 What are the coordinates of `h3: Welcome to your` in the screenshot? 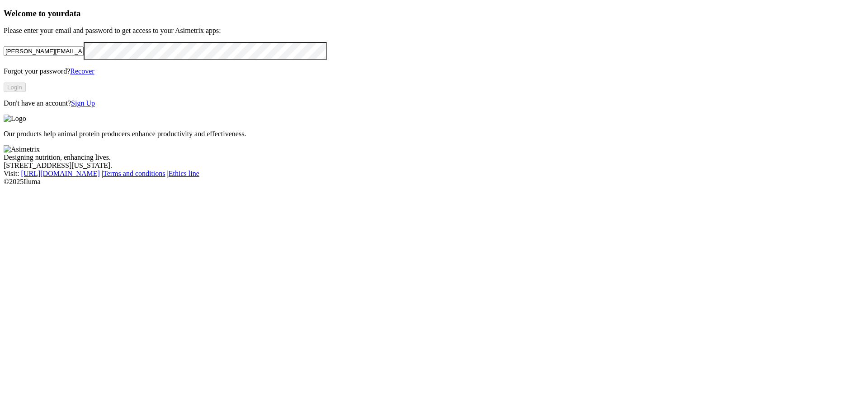 It's located at (434, 14).